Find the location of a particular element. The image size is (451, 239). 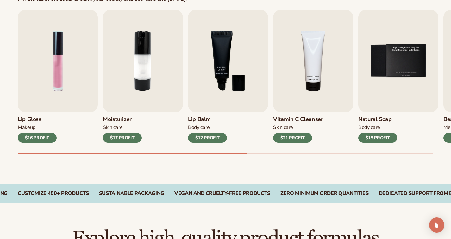

div: SUSTAINABLE PACKAGING is located at coordinates (132, 193).